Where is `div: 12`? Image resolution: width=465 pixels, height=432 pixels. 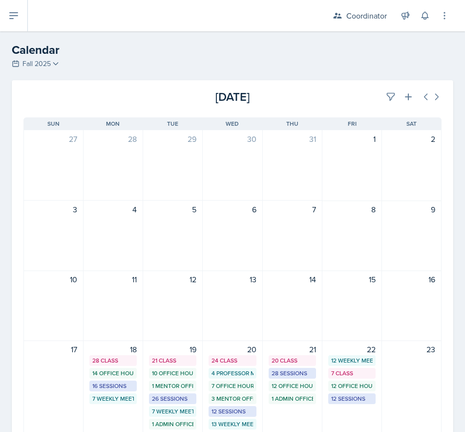
div: 12 is located at coordinates (173, 279).